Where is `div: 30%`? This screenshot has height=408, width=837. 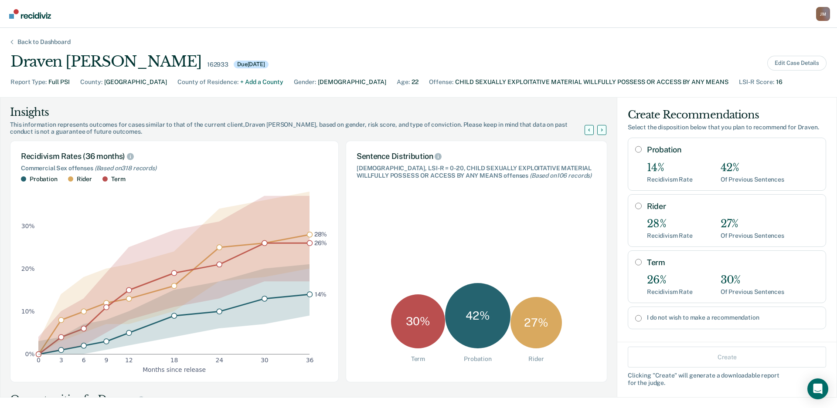 div: 30% is located at coordinates (752, 280).